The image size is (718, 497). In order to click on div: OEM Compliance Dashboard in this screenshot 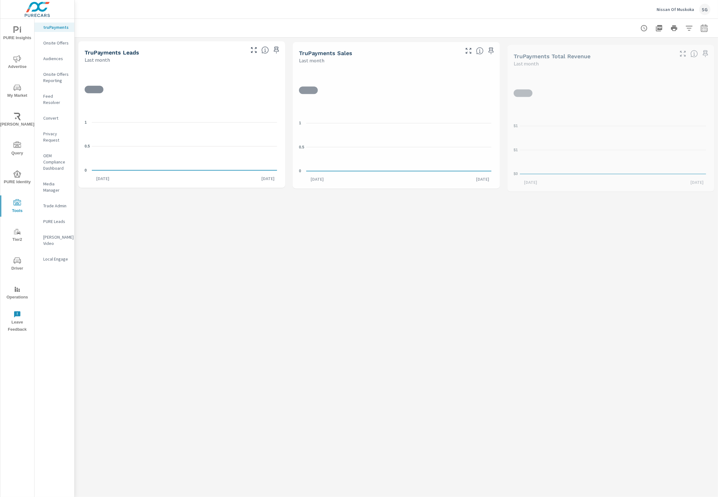, I will do `click(54, 162)`.